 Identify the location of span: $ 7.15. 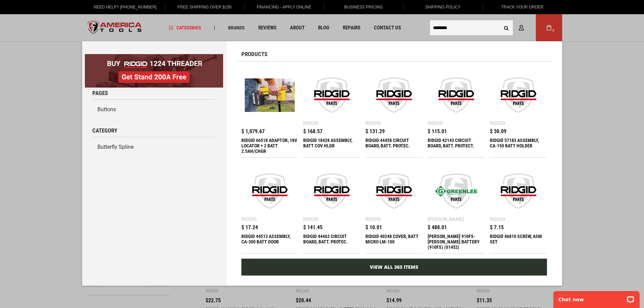
(497, 227).